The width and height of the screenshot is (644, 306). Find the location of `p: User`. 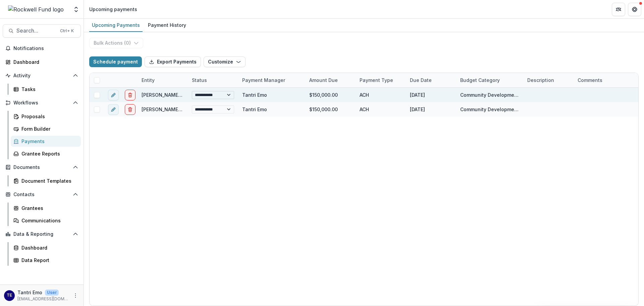

p: User is located at coordinates (51, 292).